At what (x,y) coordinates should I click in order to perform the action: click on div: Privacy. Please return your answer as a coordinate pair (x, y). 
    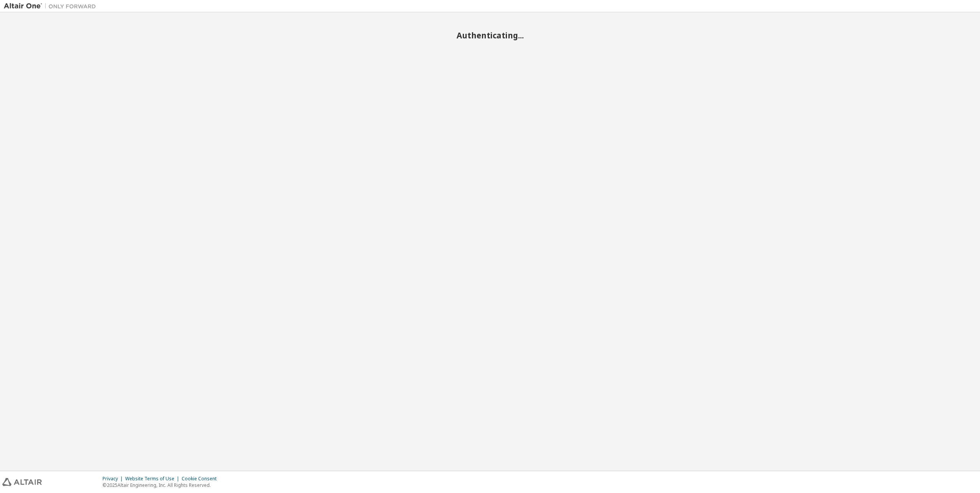
    Looking at the image, I should click on (114, 479).